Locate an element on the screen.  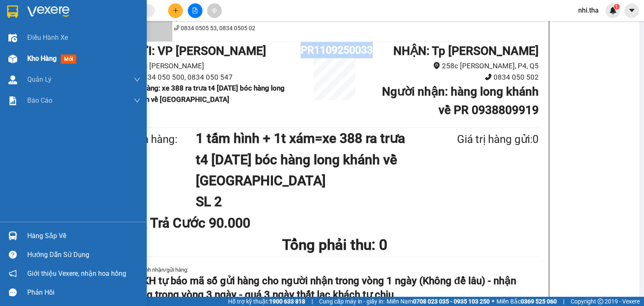
span: nhi.tha is located at coordinates (588, 10).